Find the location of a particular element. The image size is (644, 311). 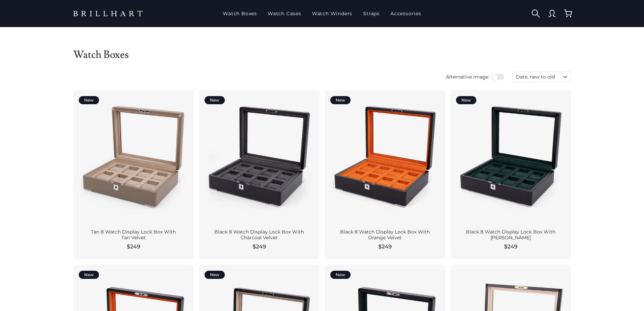

input: Use setting is located at coordinates (498, 76).